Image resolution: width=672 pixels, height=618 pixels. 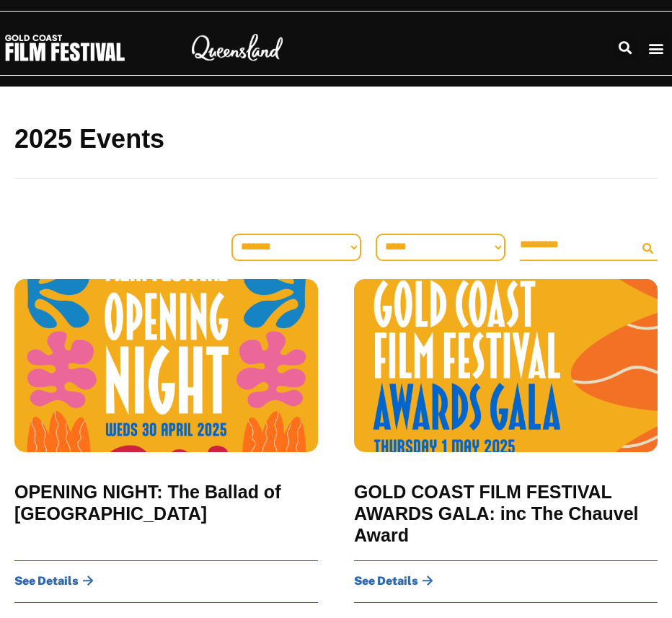 I want to click on span: GOLD COAST FILM FESTIVAL AWARDS GALA: inc The Chauvel Award, so click(x=505, y=513).